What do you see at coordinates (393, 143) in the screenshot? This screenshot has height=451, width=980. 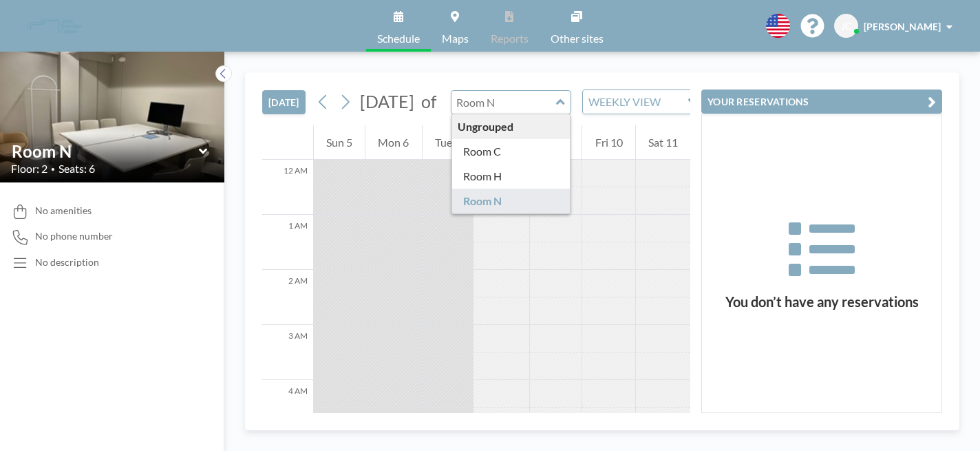 I see `div: Mon 6` at bounding box center [393, 143].